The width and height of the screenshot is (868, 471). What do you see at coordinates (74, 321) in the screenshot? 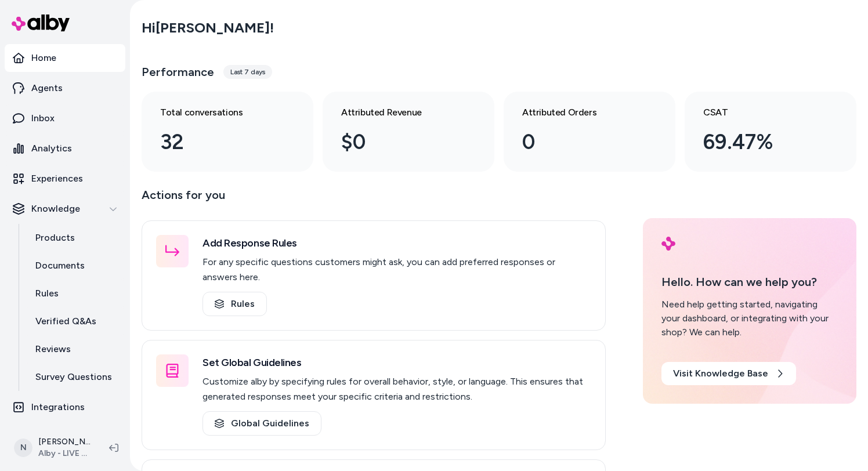
I see `a: Verified Q&As` at bounding box center [74, 321].